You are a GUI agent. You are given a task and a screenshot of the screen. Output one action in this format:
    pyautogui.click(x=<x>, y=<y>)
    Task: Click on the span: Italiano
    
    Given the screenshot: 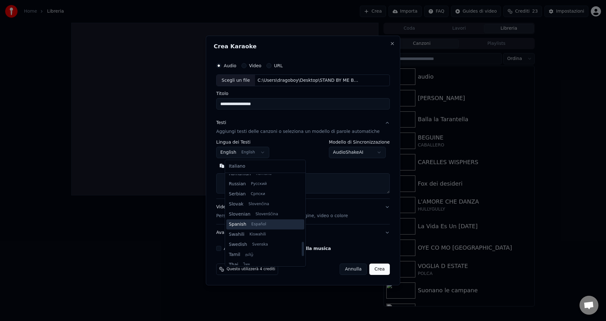 What is the action you would take?
    pyautogui.click(x=237, y=166)
    